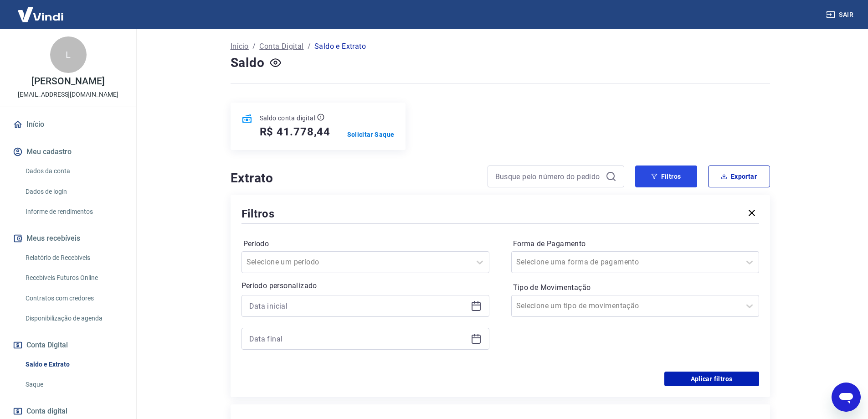 The height and width of the screenshot is (419, 868). What do you see at coordinates (68, 345) in the screenshot?
I see `button: Conta Digital` at bounding box center [68, 345].